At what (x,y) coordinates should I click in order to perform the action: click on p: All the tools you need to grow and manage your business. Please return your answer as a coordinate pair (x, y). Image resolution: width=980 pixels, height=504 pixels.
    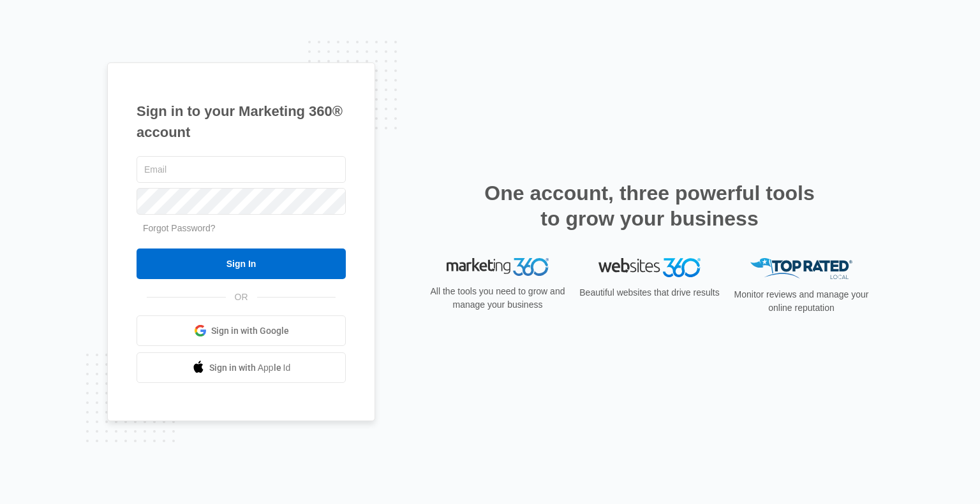
    Looking at the image, I should click on (498, 298).